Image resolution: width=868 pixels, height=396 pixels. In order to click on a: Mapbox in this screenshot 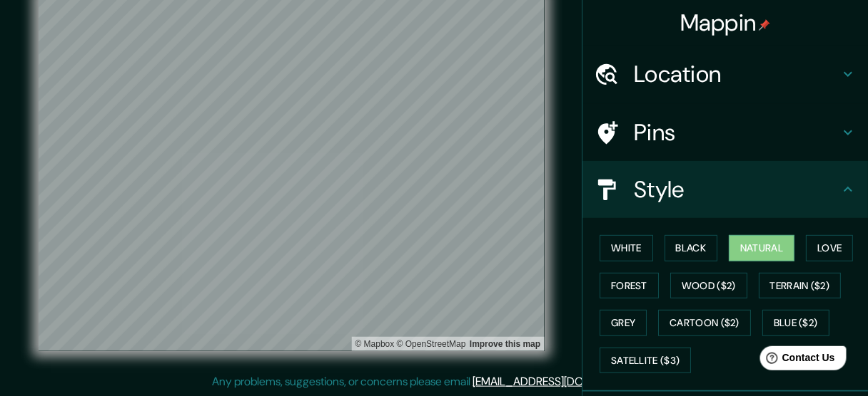, I will do `click(375, 344)`.